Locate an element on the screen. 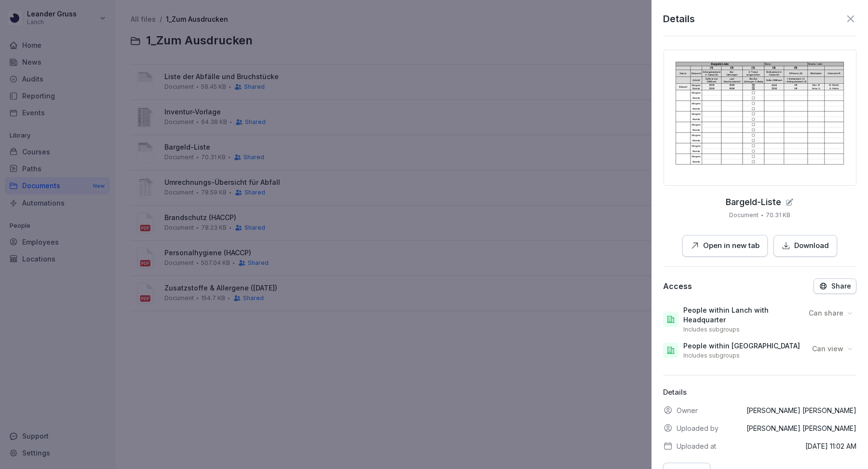 The height and width of the screenshot is (469, 868). button: Share is located at coordinates (835, 286).